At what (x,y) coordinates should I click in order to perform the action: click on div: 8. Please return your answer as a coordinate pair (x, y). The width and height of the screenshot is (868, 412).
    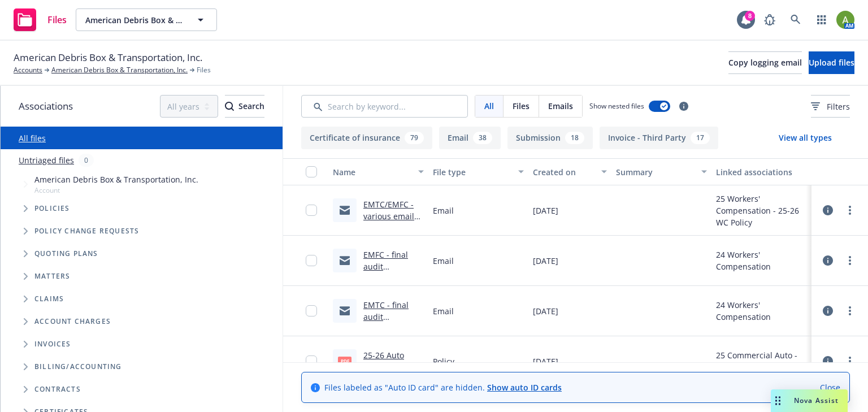
    Looking at the image, I should click on (750, 16).